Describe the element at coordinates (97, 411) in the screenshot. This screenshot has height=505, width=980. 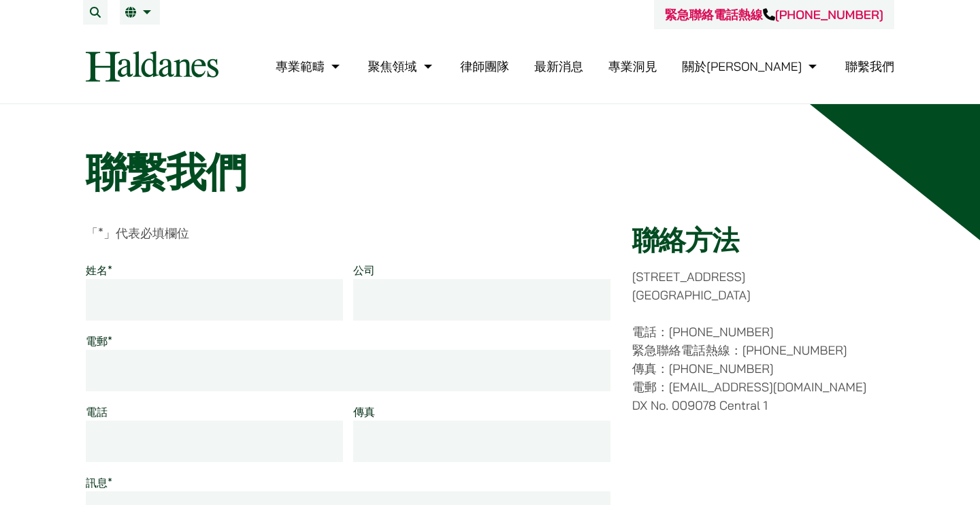
I see `label: 電話` at that location.